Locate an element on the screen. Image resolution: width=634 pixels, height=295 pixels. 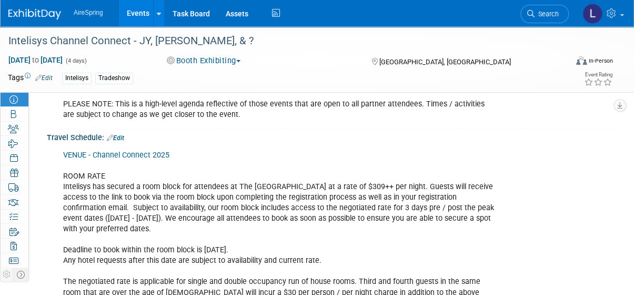
span: (4 days) is located at coordinates (76, 61).